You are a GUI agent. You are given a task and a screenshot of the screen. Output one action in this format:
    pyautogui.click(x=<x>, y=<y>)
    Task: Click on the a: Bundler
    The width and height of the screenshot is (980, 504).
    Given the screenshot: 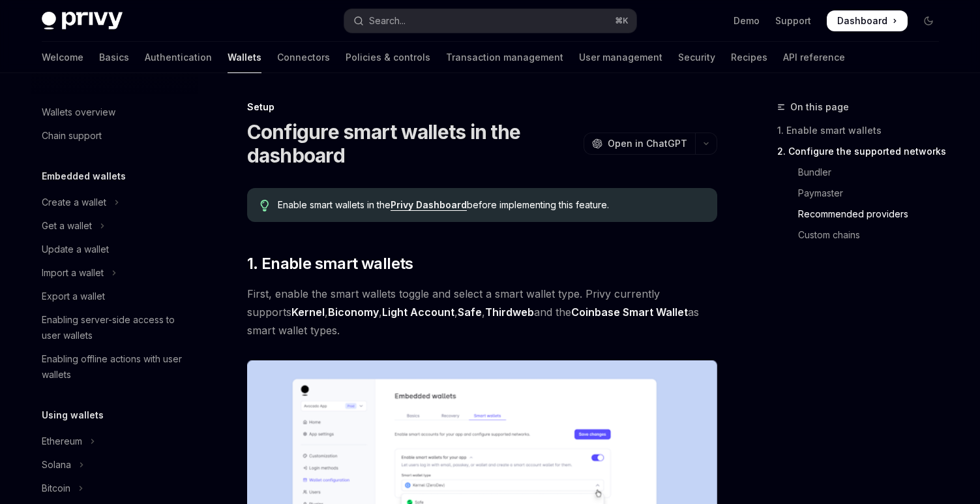 What is the action you would take?
    pyautogui.click(x=863, y=172)
    